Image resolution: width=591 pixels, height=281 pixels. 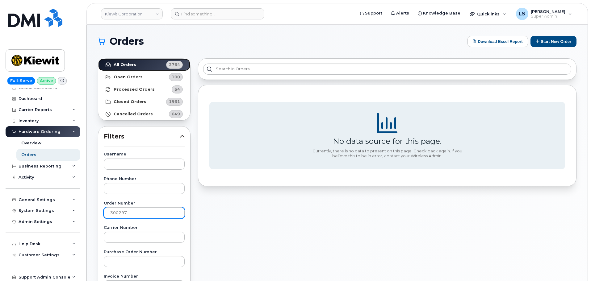 What do you see at coordinates (177, 89) in the screenshot?
I see `span: 54` at bounding box center [177, 89].